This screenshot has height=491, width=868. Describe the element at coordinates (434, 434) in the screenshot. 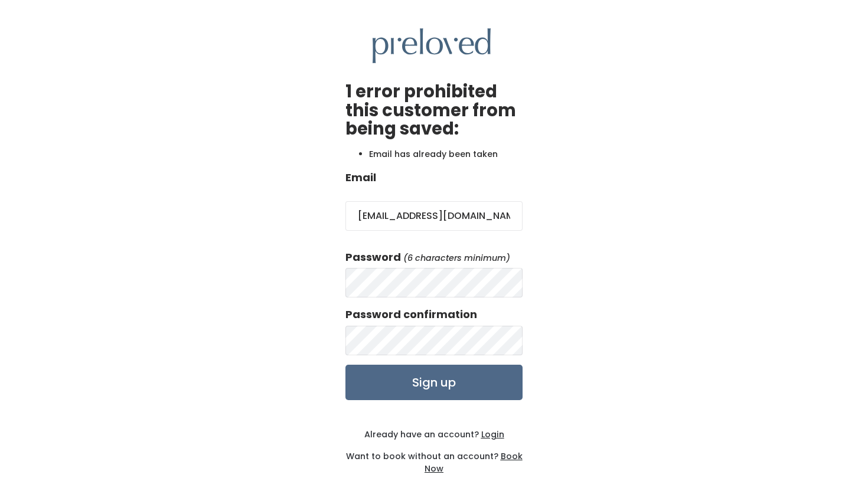

I see `div: Already have an account?` at that location.